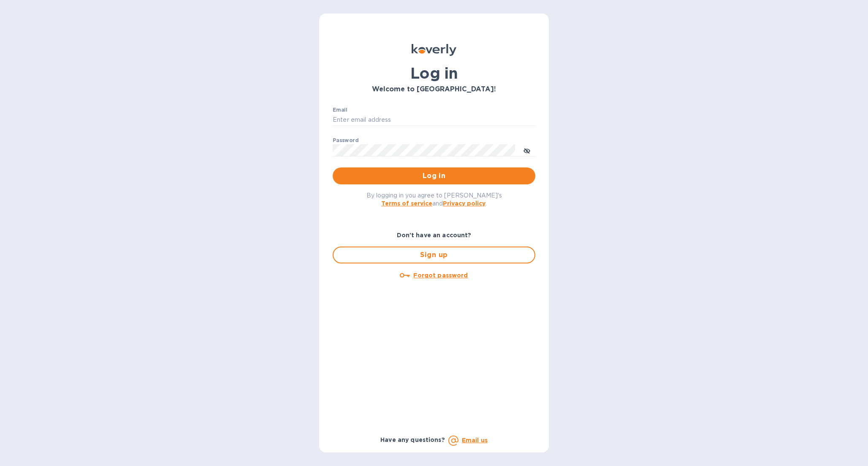 This screenshot has width=868, height=466. Describe the element at coordinates (434, 73) in the screenshot. I see `h1: Log in` at that location.